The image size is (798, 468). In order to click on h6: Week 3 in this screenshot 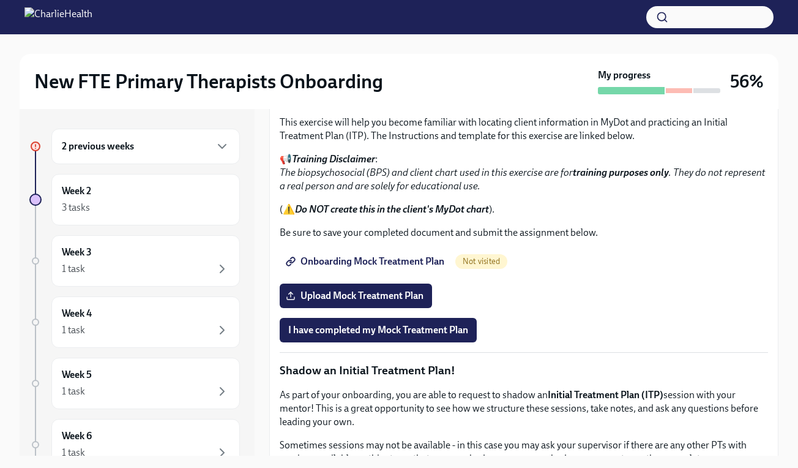, I will do `click(77, 252)`.